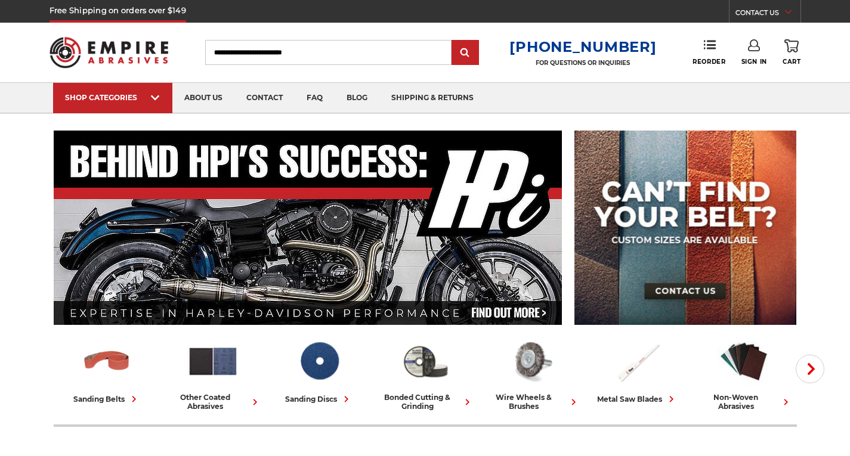 The image size is (850, 456). I want to click on a: blog, so click(357, 98).